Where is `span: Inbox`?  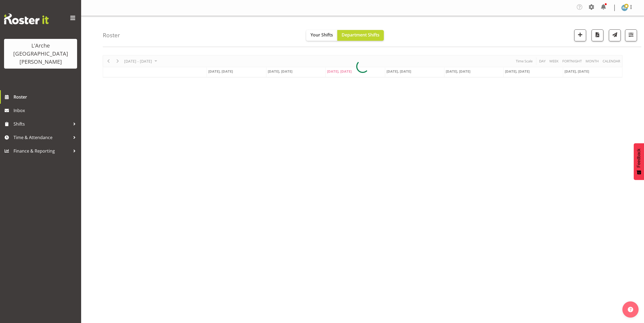
span: Inbox is located at coordinates (46, 111).